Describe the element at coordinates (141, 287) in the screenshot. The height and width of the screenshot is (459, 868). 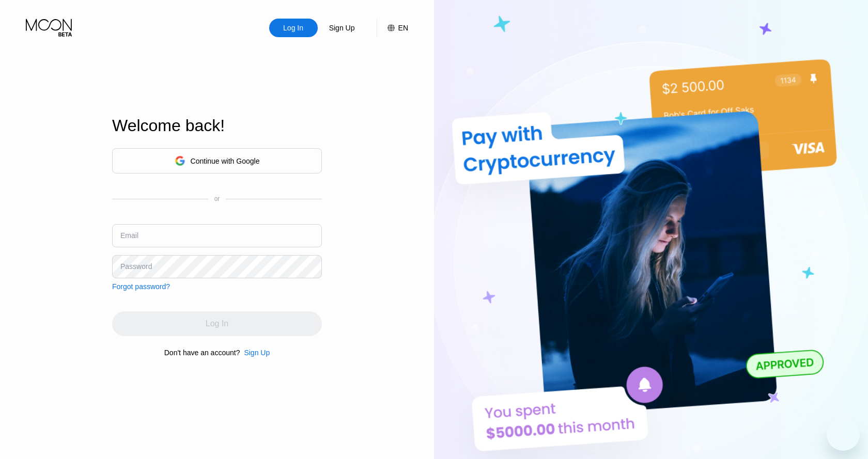
I see `div: Forgot password?` at that location.